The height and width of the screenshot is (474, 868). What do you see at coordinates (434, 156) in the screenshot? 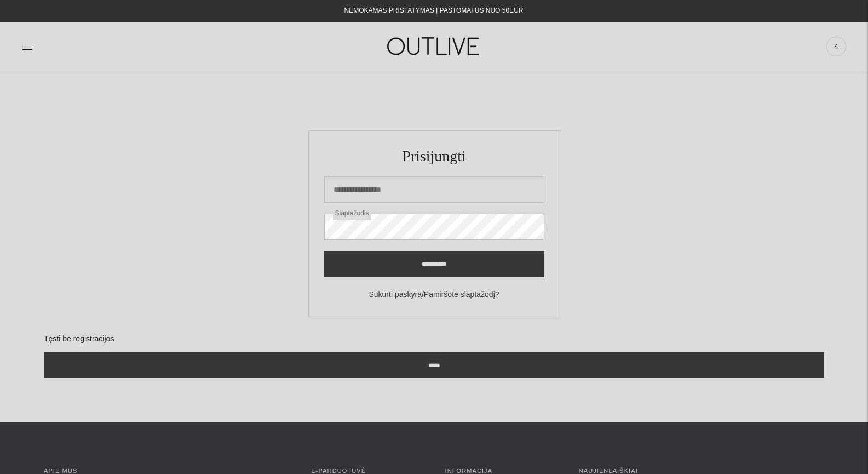
I see `h1: Prisijungti` at bounding box center [434, 156].